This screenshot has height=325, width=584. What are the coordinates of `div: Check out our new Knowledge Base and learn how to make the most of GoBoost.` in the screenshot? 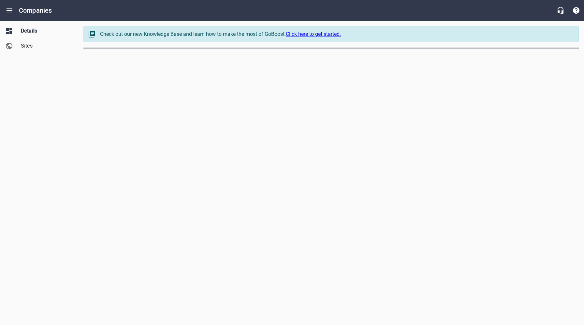 It's located at (336, 34).